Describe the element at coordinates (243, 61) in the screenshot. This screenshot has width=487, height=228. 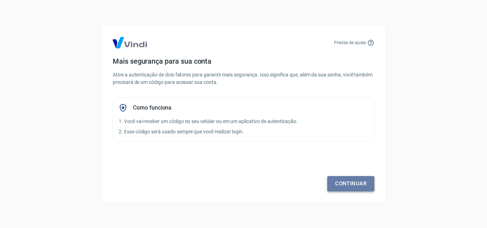
I see `h4: Mais segurança para sua conta` at that location.